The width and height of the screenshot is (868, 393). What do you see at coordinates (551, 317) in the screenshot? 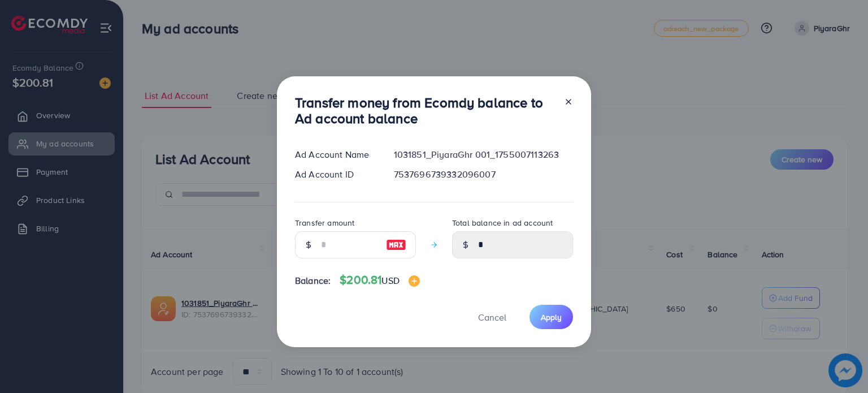
I see `span: Apply` at bounding box center [551, 317].